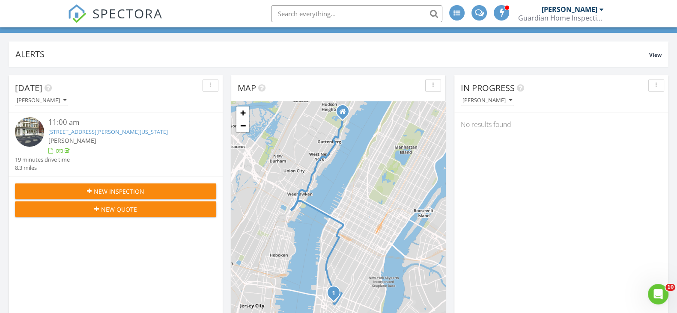 This screenshot has height=313, width=677. I want to click on span: View, so click(655, 55).